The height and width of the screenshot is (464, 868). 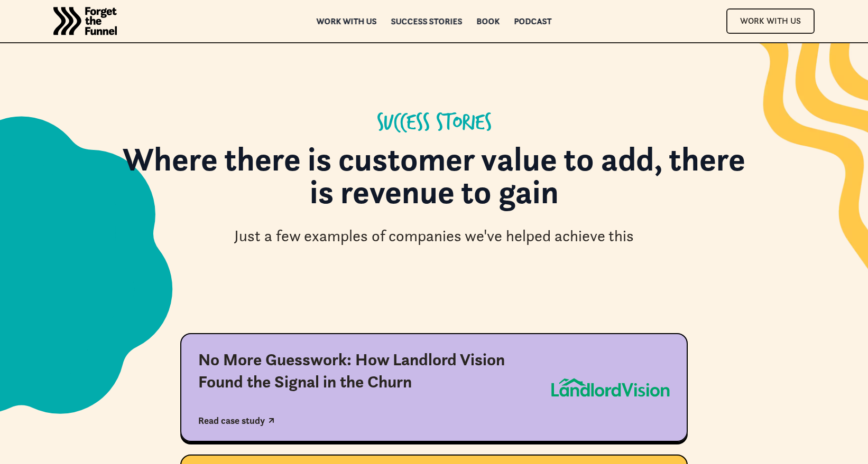 What do you see at coordinates (347, 21) in the screenshot?
I see `div: Work with us` at bounding box center [347, 21].